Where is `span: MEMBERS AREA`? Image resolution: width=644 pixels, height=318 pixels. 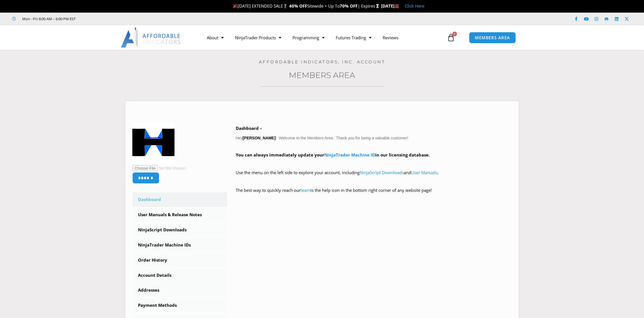 span: MEMBERS AREA is located at coordinates (493, 38).